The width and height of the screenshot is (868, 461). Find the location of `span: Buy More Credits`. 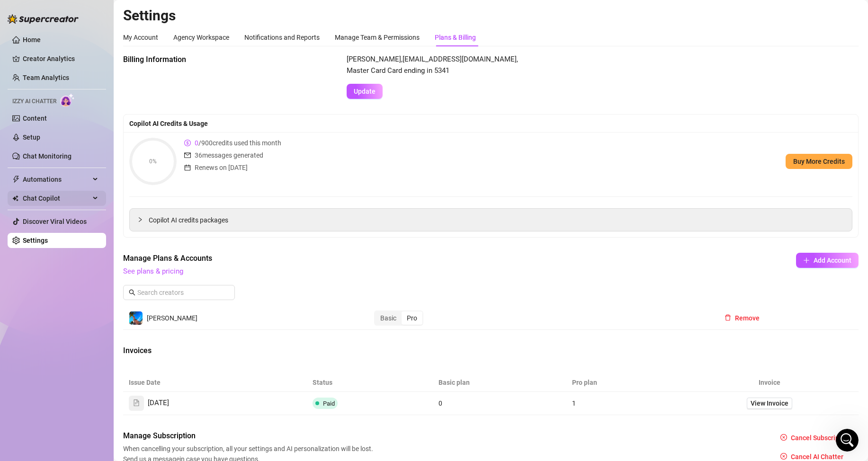

span: Buy More Credits is located at coordinates (819, 162).